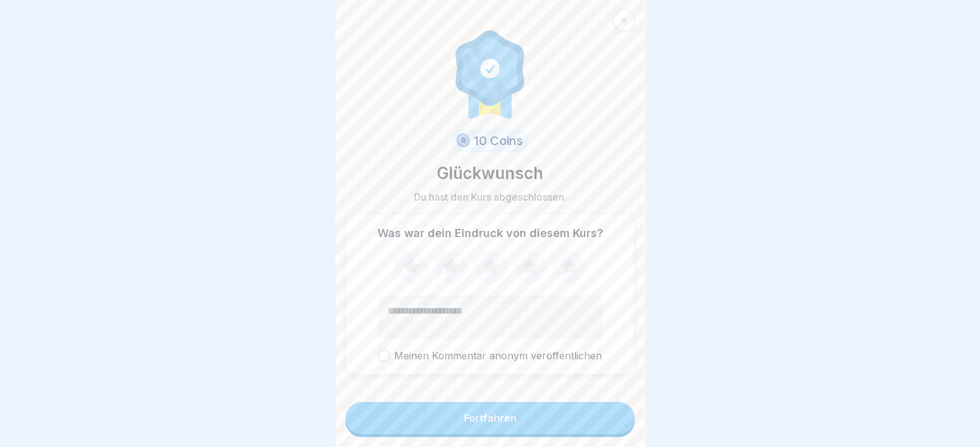 This screenshot has width=980, height=447. Describe the element at coordinates (490, 233) in the screenshot. I see `p: Was war dein Eindruck von diesem Kurs?` at that location.